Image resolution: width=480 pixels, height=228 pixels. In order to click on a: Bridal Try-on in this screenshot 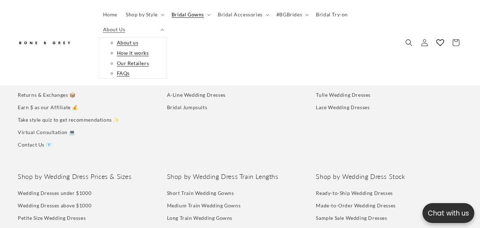, I will do `click(332, 15)`.